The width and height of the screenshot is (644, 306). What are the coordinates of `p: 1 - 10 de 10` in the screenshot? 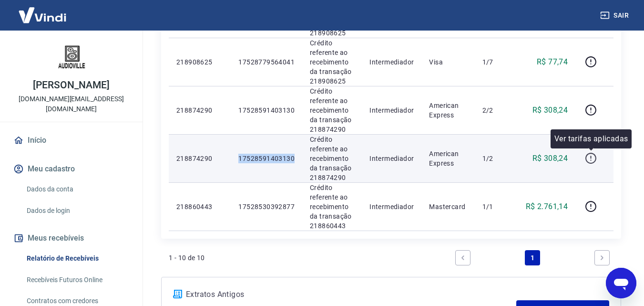 It's located at (187, 257).